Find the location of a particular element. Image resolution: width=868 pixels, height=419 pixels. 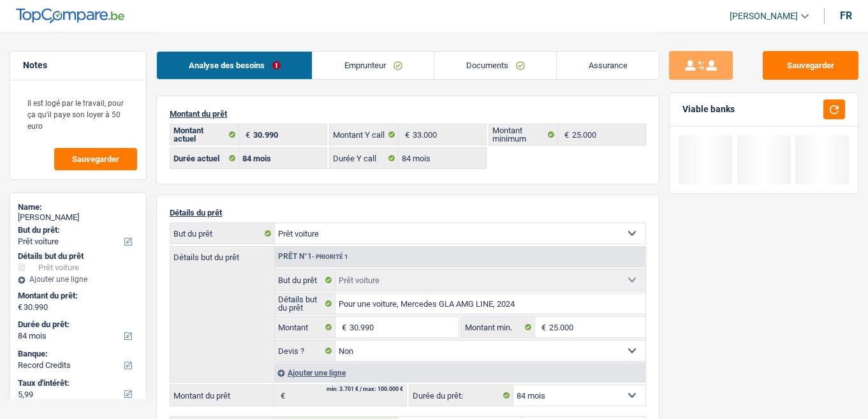

label: Montant actuel is located at coordinates (205, 135).